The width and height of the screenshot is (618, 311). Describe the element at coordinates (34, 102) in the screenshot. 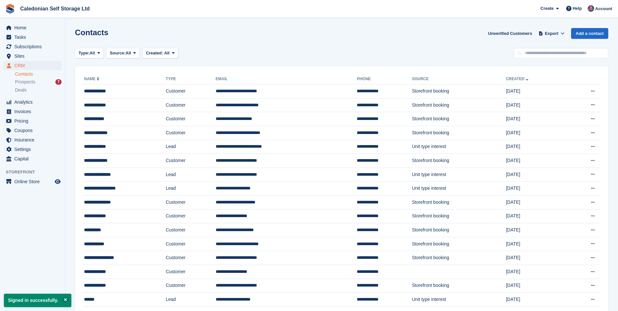

I see `span: Analytics` at that location.